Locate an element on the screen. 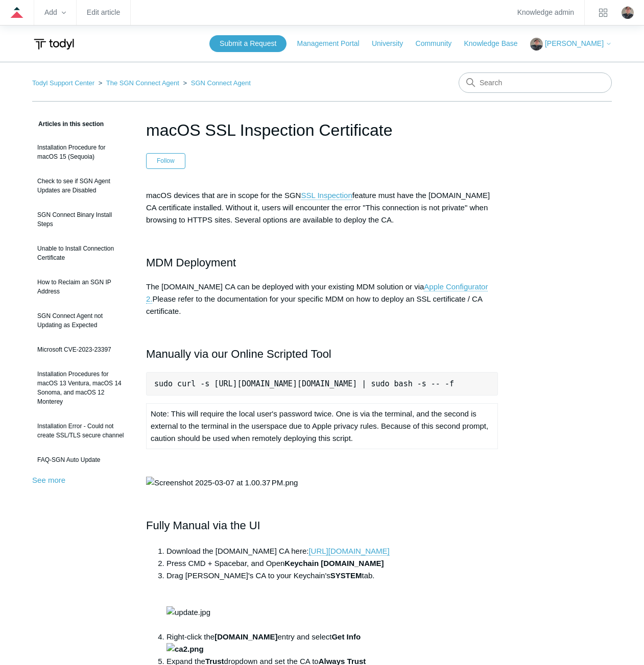 This screenshot has height=665, width=644. li: Press CMD + Spacebar, and Open is located at coordinates (332, 563).